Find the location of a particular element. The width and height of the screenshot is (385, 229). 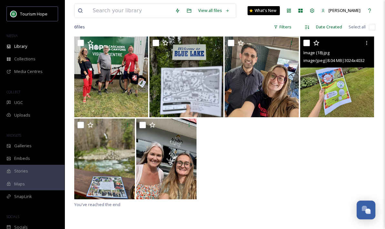

span: Uploads is located at coordinates (22, 115).